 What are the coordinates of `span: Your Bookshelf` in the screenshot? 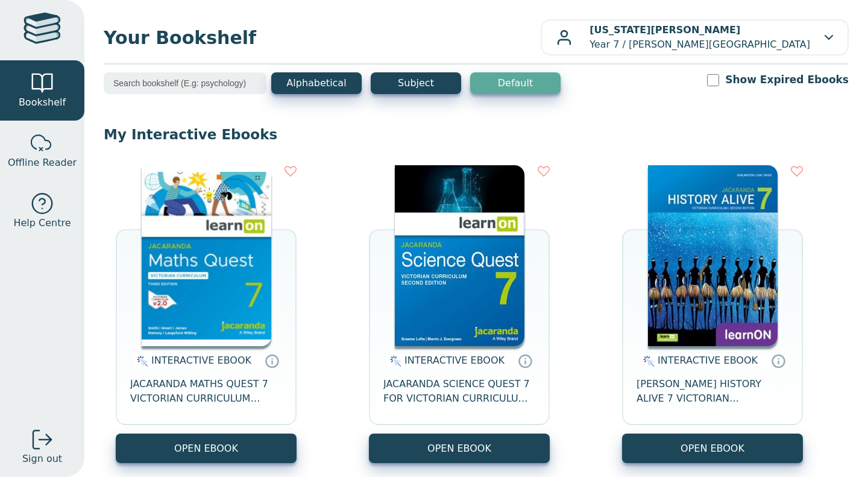 It's located at (322, 37).